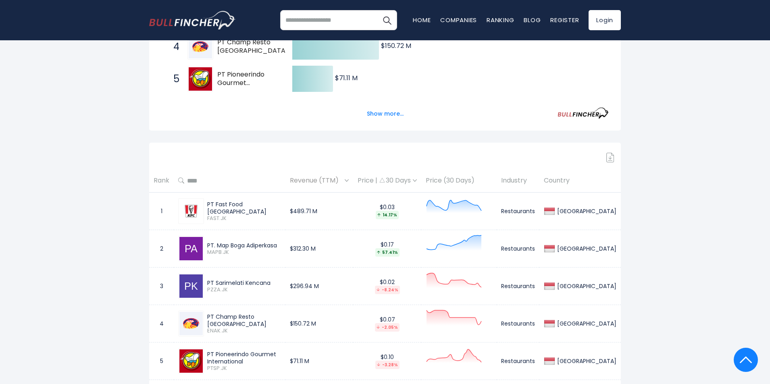 The image size is (770, 384). I want to click on img: PT Pioneerindo Gourmet International, so click(200, 79).